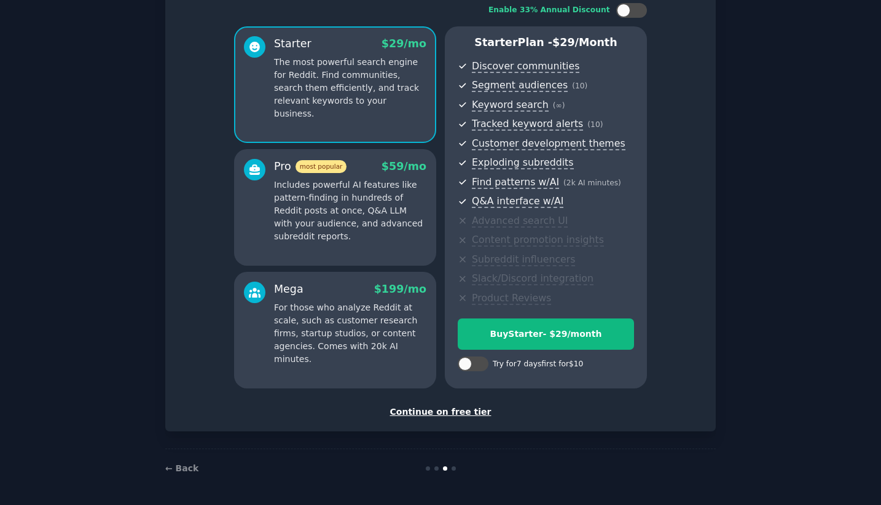 This screenshot has height=505, width=881. Describe the element at coordinates (549, 10) in the screenshot. I see `div: Enable 33% Annual Discount` at that location.